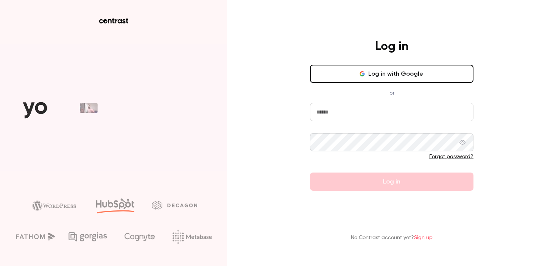 This screenshot has height=266, width=545. Describe the element at coordinates (451, 157) in the screenshot. I see `a: Forgot password?` at that location.